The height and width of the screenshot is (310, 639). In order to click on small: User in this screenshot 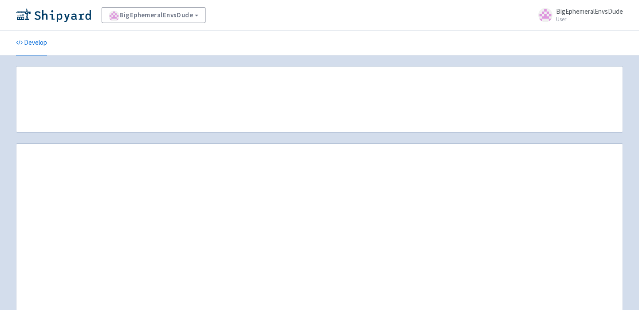, I will do `click(589, 19)`.